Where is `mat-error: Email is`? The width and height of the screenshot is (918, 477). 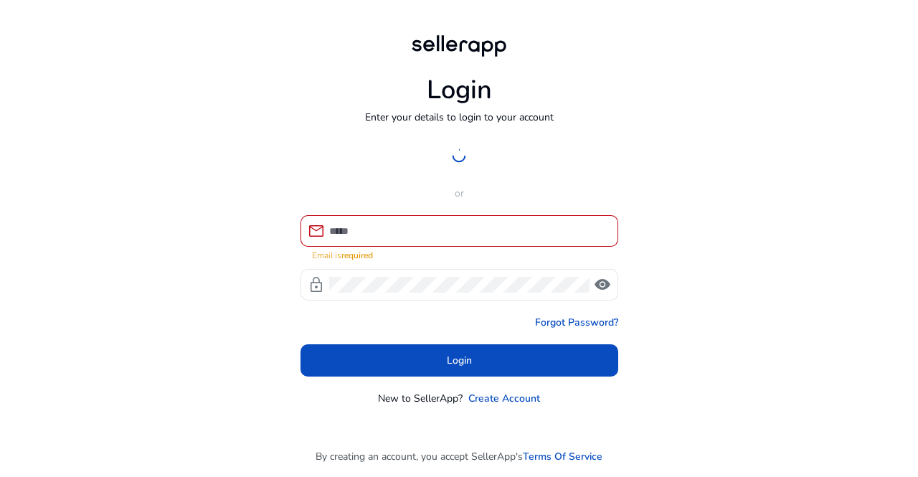
mat-error: Email is is located at coordinates (459, 254).